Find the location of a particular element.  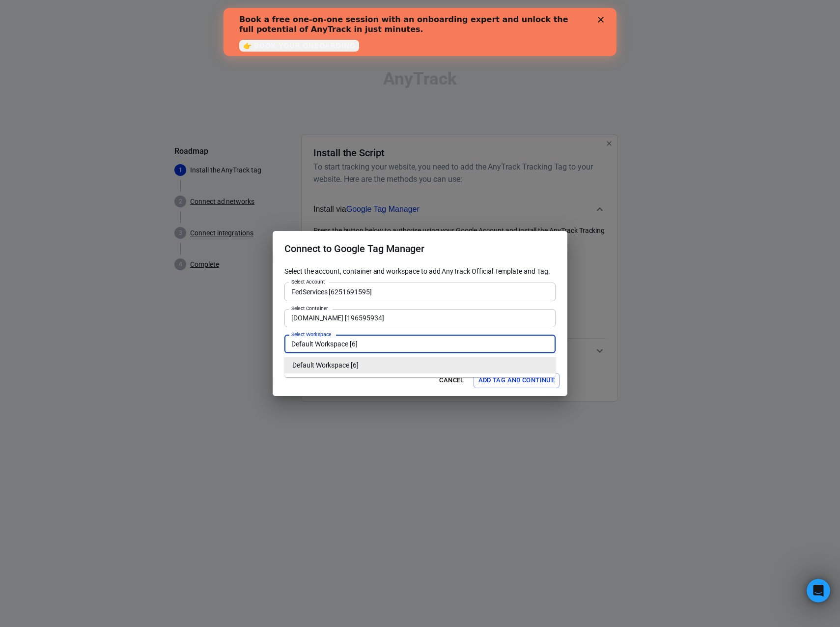

label: Select Account is located at coordinates (308, 282).